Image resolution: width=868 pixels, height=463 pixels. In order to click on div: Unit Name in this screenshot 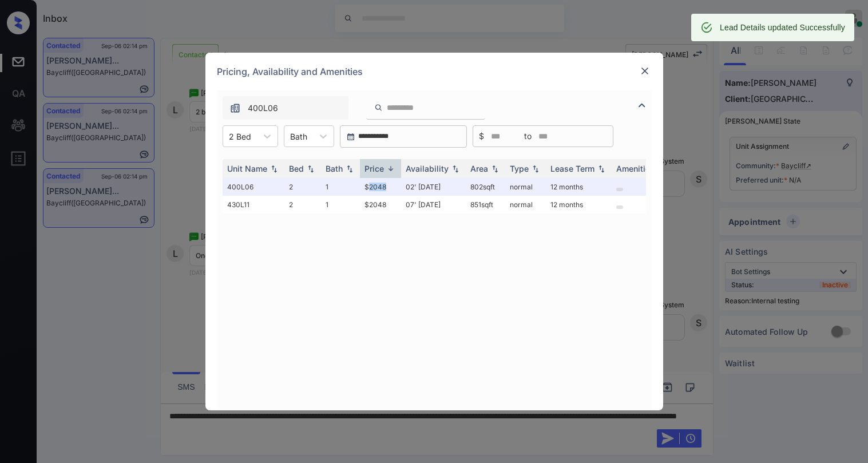, I will do `click(247, 168)`.